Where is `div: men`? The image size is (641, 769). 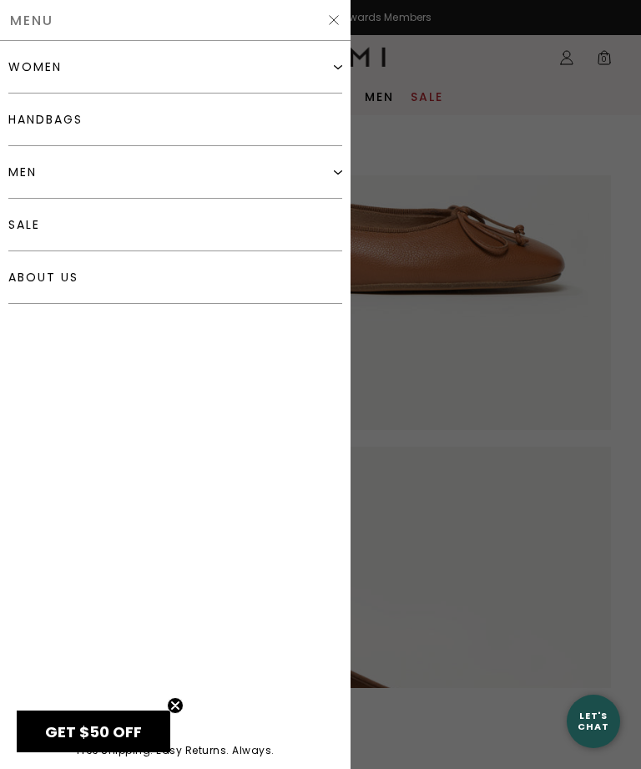 div: men is located at coordinates (23, 172).